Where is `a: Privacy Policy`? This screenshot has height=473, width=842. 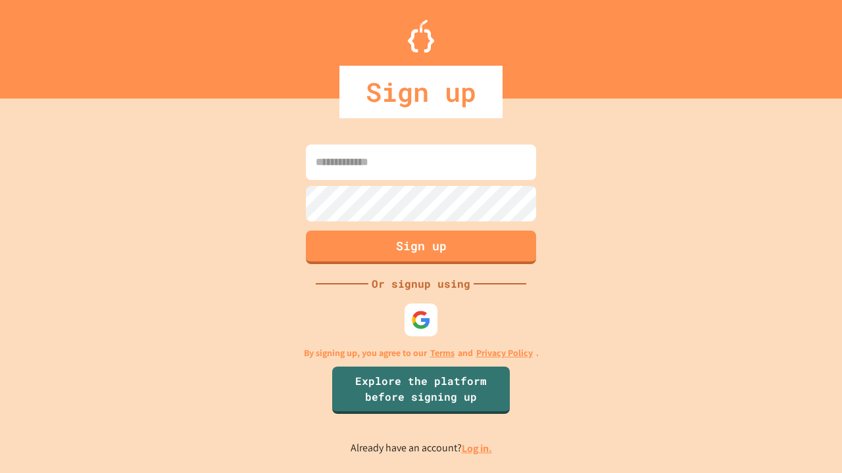
a: Privacy Policy is located at coordinates (504, 353).